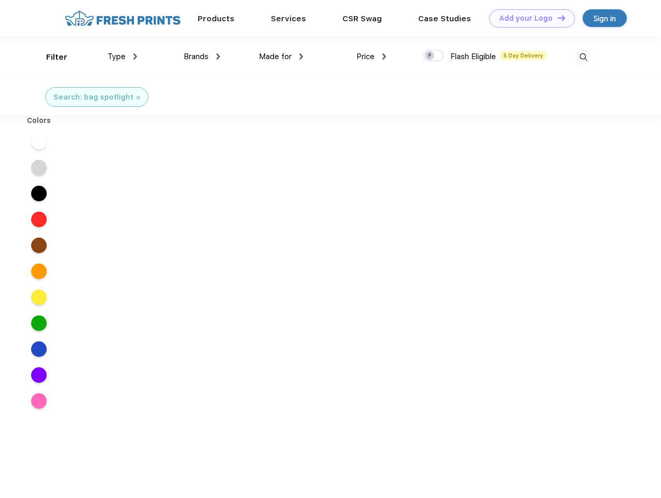  I want to click on span: 5 Day Delivery, so click(523, 56).